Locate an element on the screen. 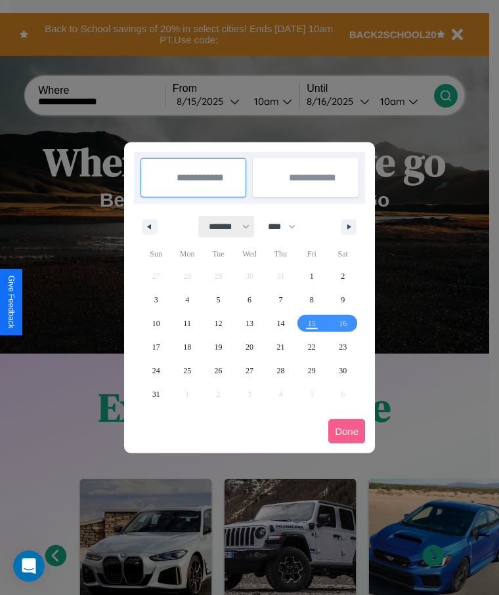  button: 6 is located at coordinates (249, 300).